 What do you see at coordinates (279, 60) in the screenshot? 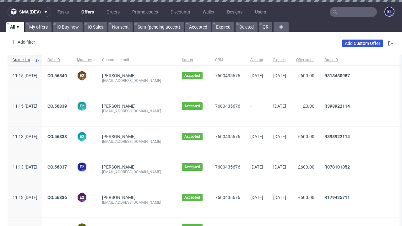
I see `span: Expires` at bounding box center [279, 60].